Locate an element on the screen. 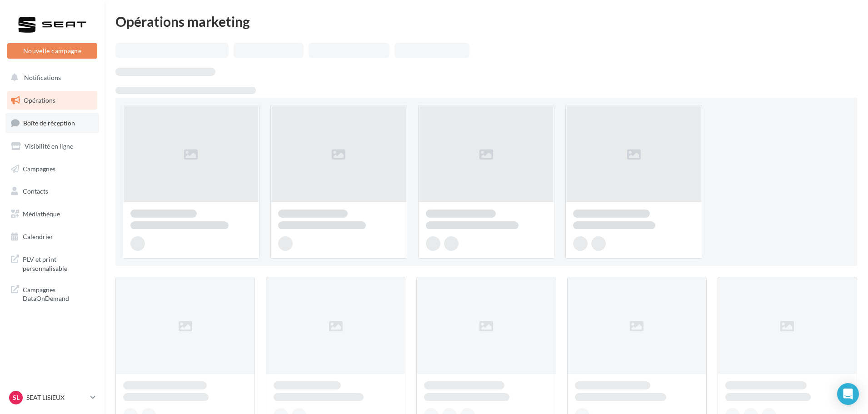  a: Contacts is located at coordinates (52, 191).